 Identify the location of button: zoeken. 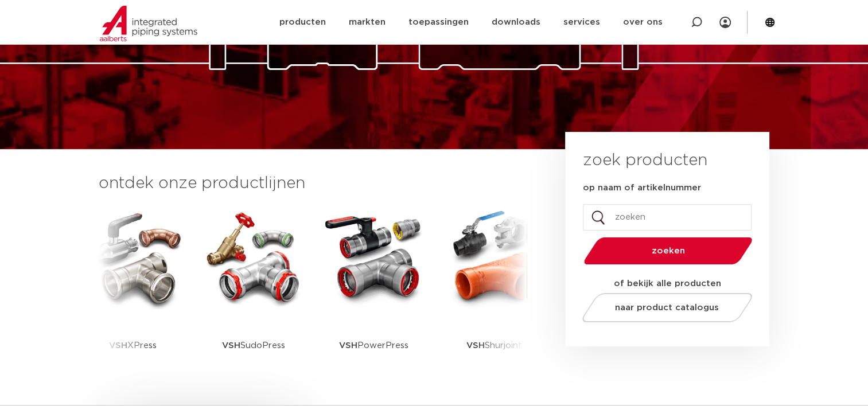
(668, 251).